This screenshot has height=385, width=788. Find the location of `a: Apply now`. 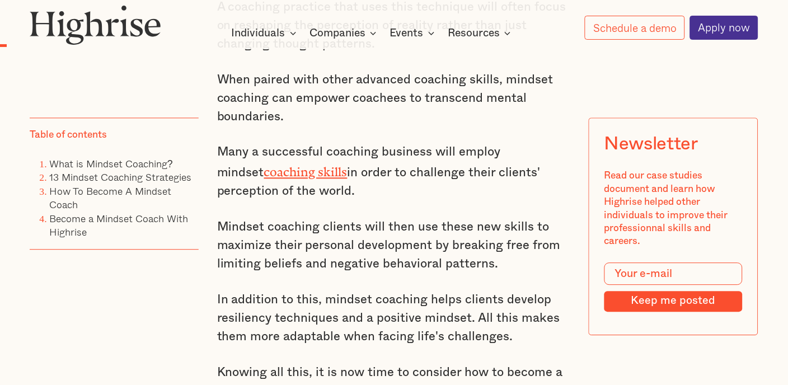

a: Apply now is located at coordinates (724, 27).